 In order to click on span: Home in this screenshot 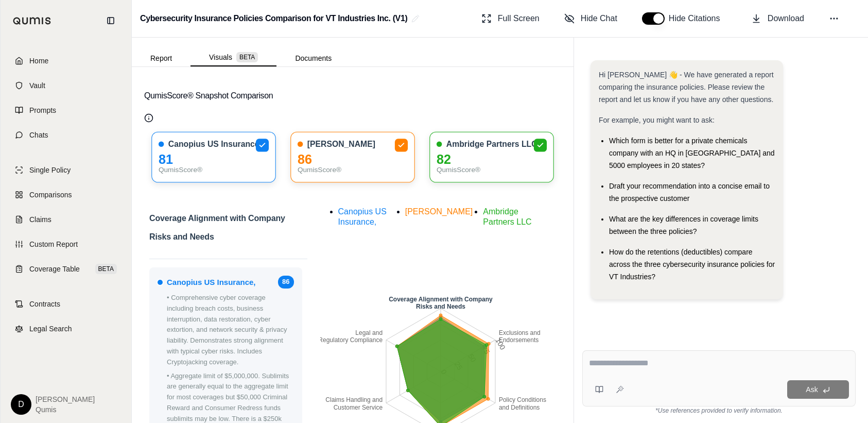, I will do `click(39, 61)`.